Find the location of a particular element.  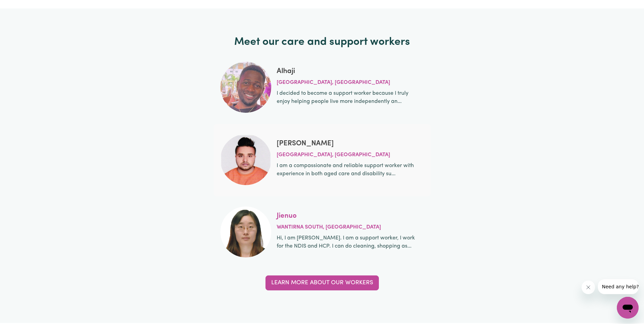

img: View Jienuo's profile is located at coordinates (246, 232).